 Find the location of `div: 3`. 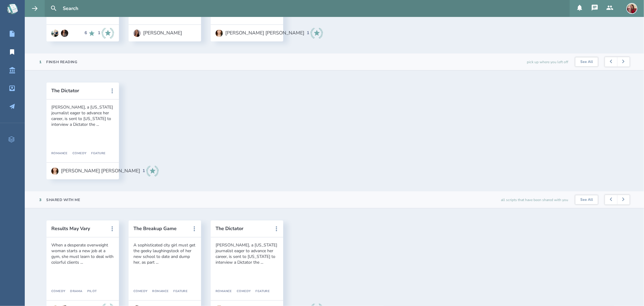

div: 3 is located at coordinates (41, 200).